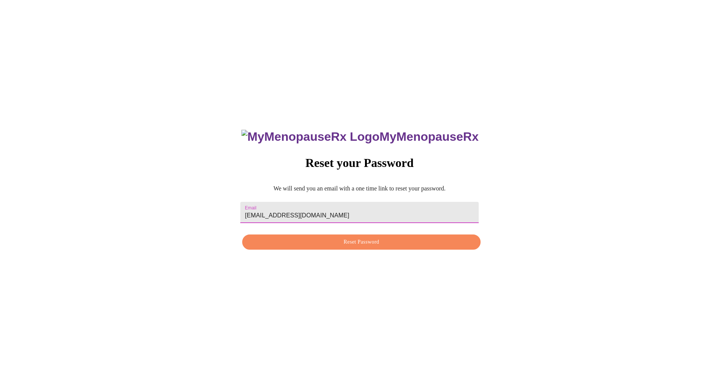  Describe the element at coordinates (360, 136) in the screenshot. I see `h3: MyMenopauseRx` at that location.